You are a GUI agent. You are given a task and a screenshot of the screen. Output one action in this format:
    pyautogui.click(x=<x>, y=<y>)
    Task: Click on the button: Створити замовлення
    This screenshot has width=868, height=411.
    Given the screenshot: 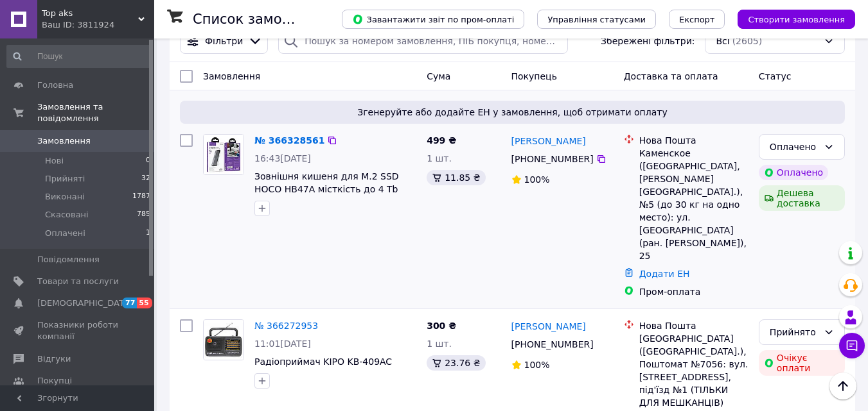 What is the action you would take?
    pyautogui.click(x=796, y=20)
    